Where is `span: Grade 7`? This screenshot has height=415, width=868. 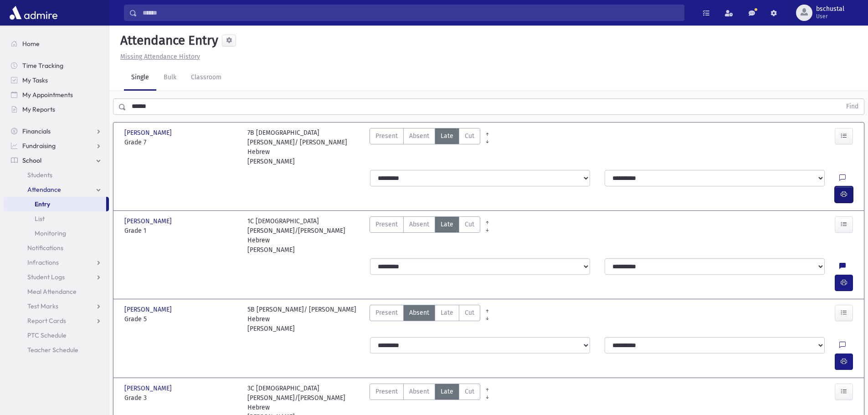 span: Grade 7 is located at coordinates (182, 142).